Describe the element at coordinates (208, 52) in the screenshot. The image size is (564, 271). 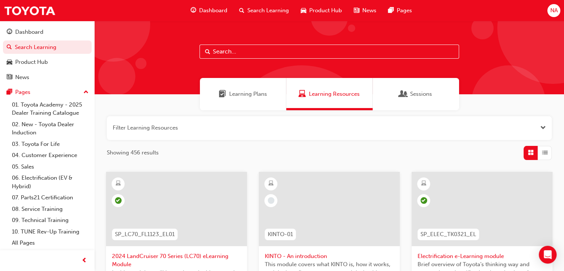
I see `span: Search` at that location.